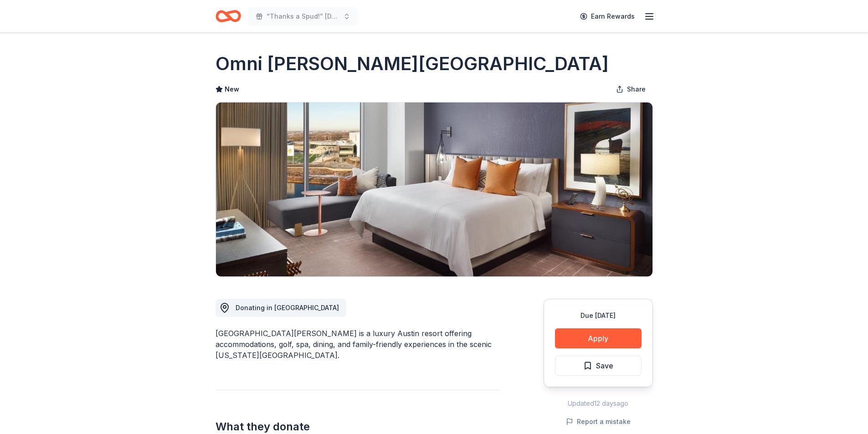  What do you see at coordinates (434, 189) in the screenshot?
I see `img: Image for Omni Barton Creek Resort & Spa` at bounding box center [434, 189].